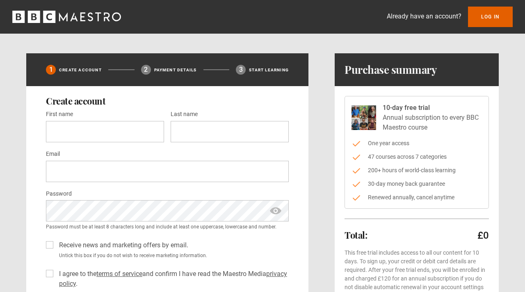  What do you see at coordinates (276, 211) in the screenshot?
I see `span: show password` at bounding box center [276, 211].